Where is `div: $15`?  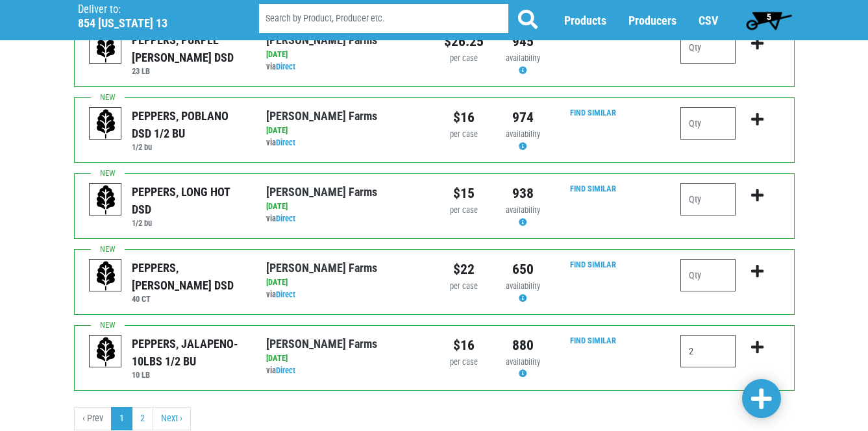
div: $15 is located at coordinates (464, 193).